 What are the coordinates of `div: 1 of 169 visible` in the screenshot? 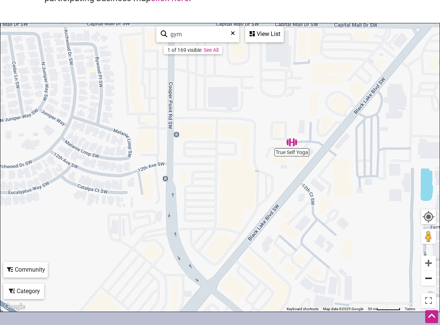 It's located at (184, 50).